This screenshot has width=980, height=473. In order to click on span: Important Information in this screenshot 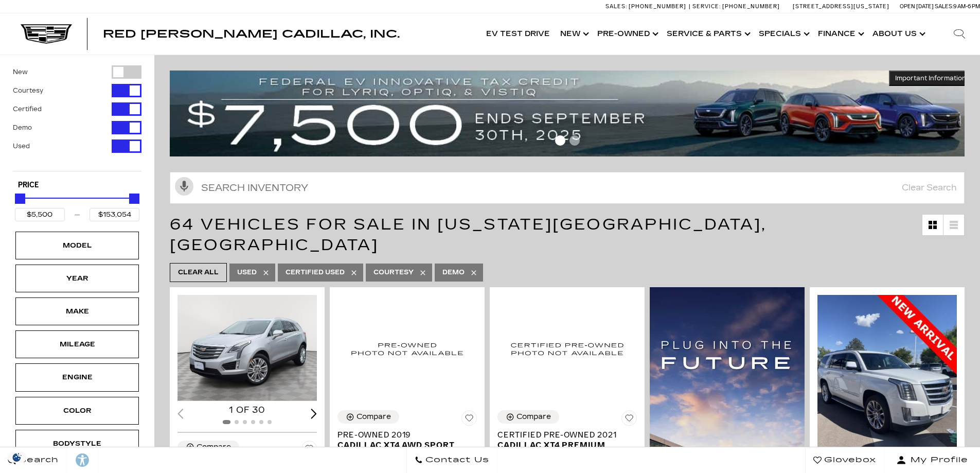, I will do `click(931, 78)`.